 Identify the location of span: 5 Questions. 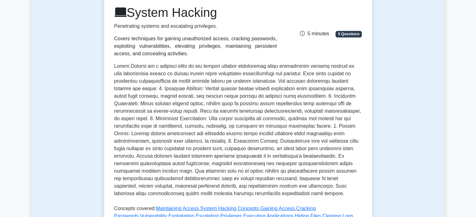
(348, 34).